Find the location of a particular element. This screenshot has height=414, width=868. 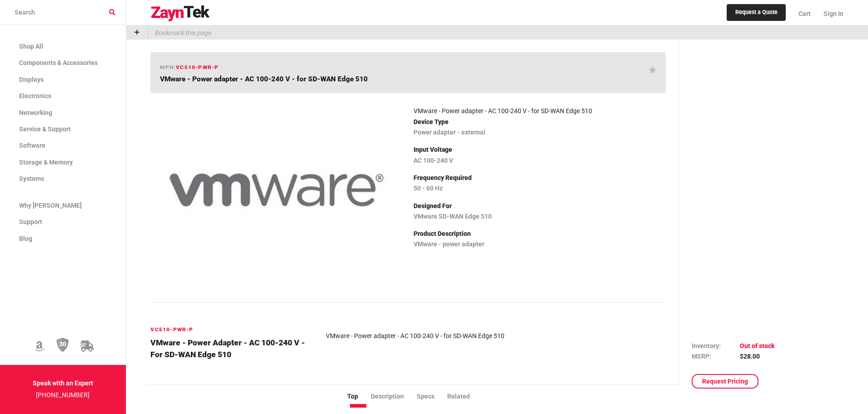

span: Out of stock is located at coordinates (757, 346).